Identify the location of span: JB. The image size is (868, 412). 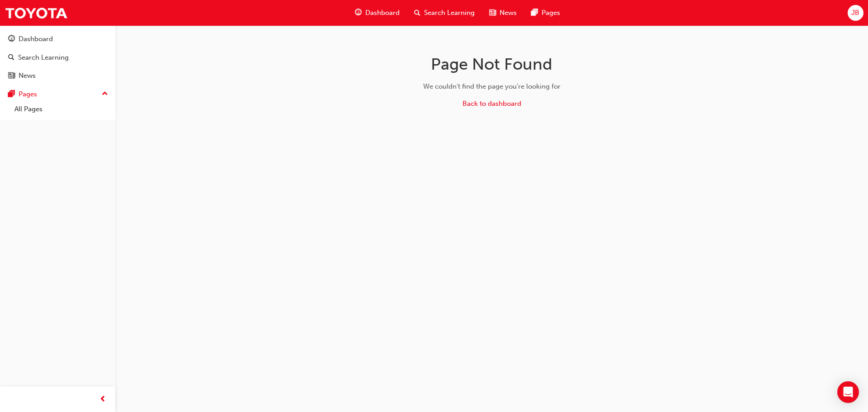
(855, 13).